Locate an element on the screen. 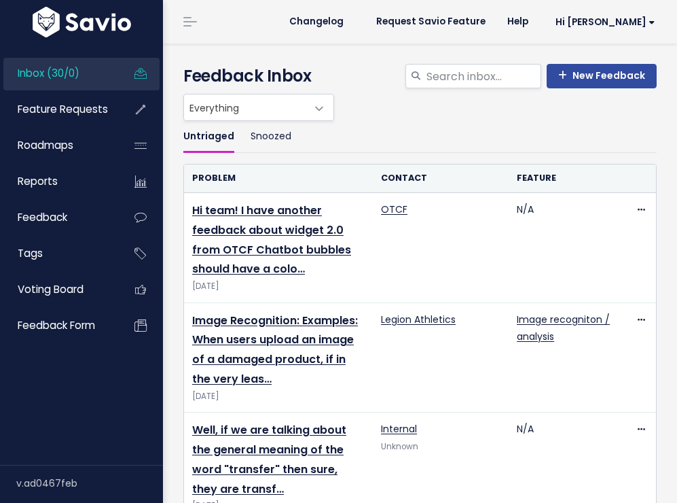 This screenshot has width=677, height=503. span: Changelog is located at coordinates (316, 22).